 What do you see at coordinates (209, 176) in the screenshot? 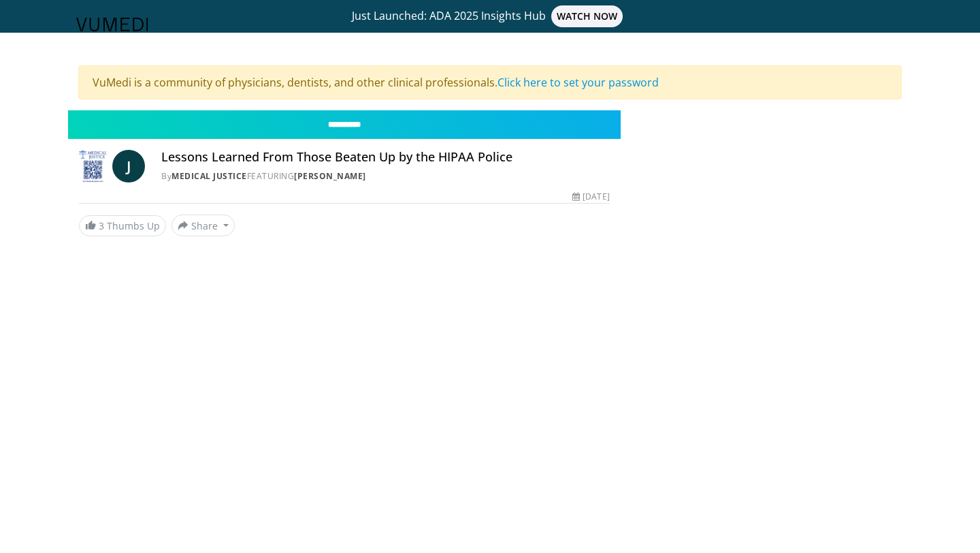
I see `a: Medical Justice` at bounding box center [209, 176].